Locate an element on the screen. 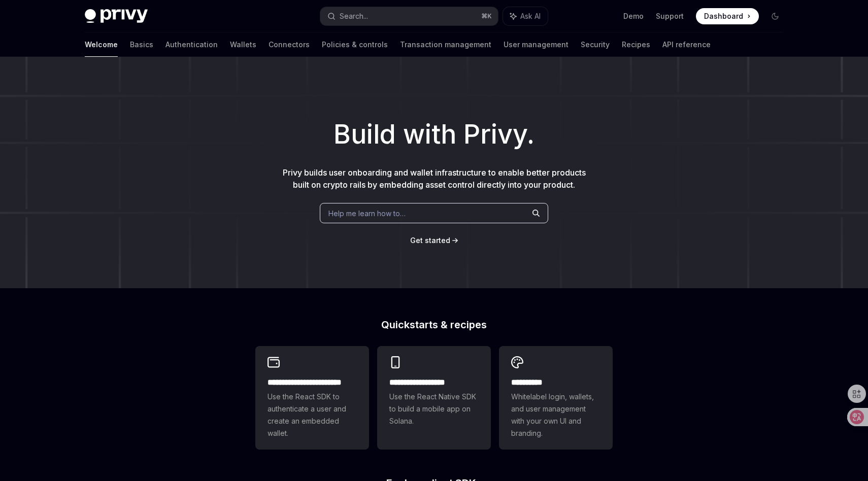 This screenshot has width=868, height=481. button: Search...⌘K is located at coordinates (409, 16).